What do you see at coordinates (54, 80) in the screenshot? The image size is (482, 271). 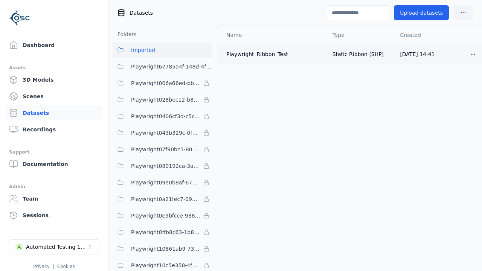 I see `a: 3D Models` at bounding box center [54, 80].